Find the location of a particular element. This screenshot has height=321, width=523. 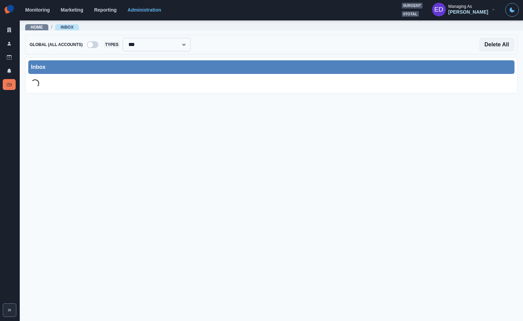

a: Notifications is located at coordinates (9, 71).